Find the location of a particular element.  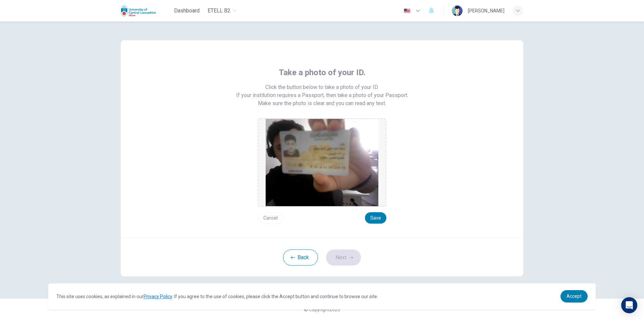

span: Take a photo of your ID. is located at coordinates (322, 72).